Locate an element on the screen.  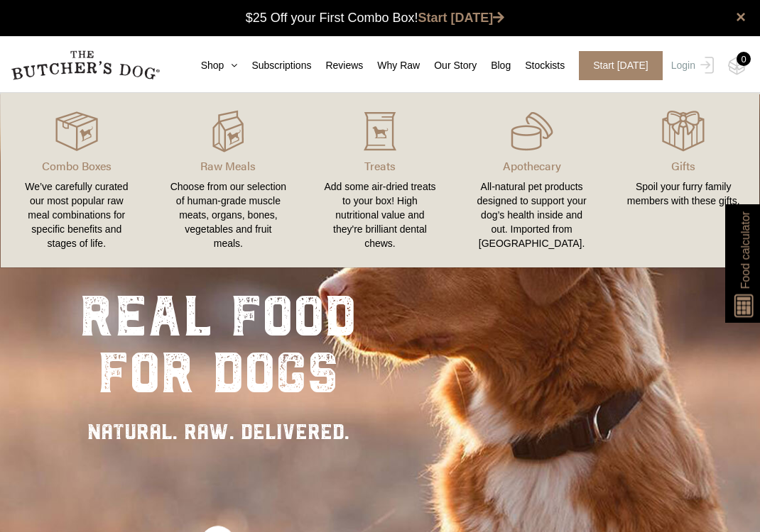
div: Choose from our selection of human-grade muscle meats, organs, bones, vegetables and fruit meals. is located at coordinates (228, 215).